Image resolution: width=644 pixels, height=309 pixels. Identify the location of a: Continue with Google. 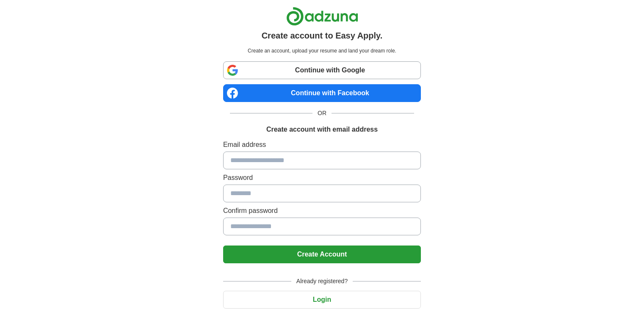
(322, 70).